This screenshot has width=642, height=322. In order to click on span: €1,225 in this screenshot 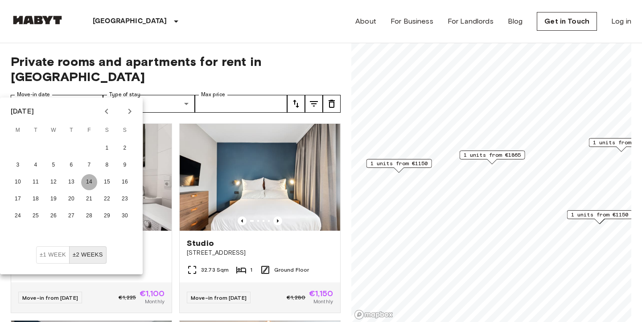, I will do `click(127, 298)`.